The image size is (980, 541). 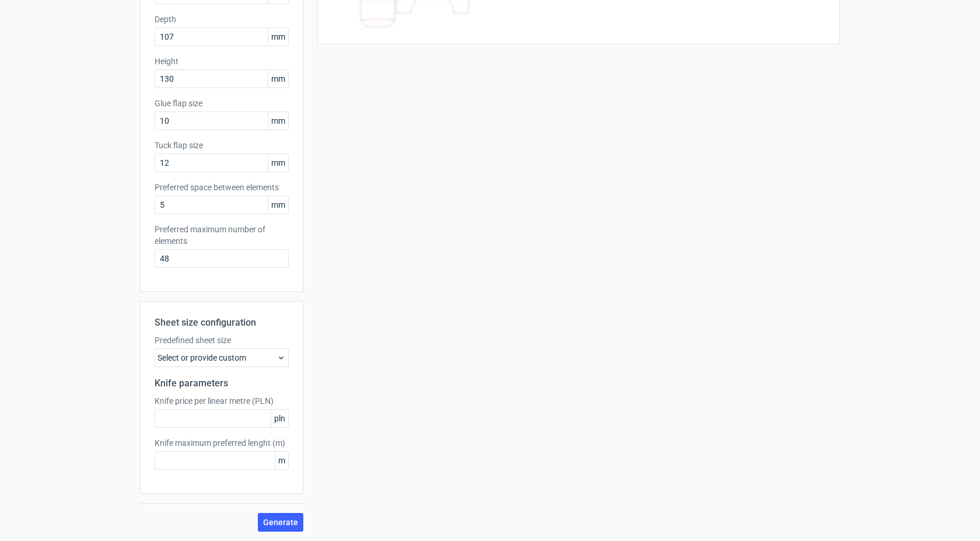 What do you see at coordinates (222, 401) in the screenshot?
I see `label: Knife price per linear metre (PLN)` at bounding box center [222, 401].